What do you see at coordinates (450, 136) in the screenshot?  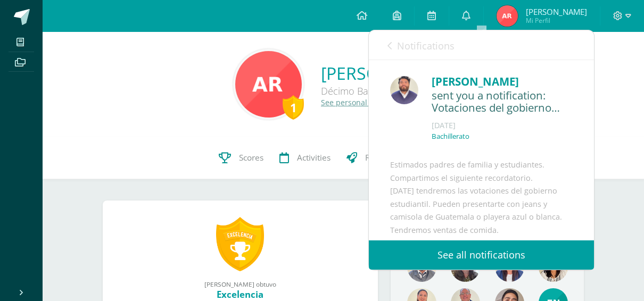 I see `p: Bachillerato` at bounding box center [450, 136].